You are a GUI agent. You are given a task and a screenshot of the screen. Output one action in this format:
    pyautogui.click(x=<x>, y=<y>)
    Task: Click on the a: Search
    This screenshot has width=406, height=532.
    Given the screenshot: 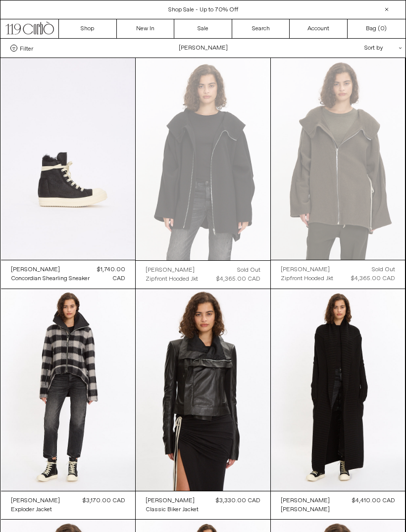 What is the action you would take?
    pyautogui.click(x=261, y=28)
    